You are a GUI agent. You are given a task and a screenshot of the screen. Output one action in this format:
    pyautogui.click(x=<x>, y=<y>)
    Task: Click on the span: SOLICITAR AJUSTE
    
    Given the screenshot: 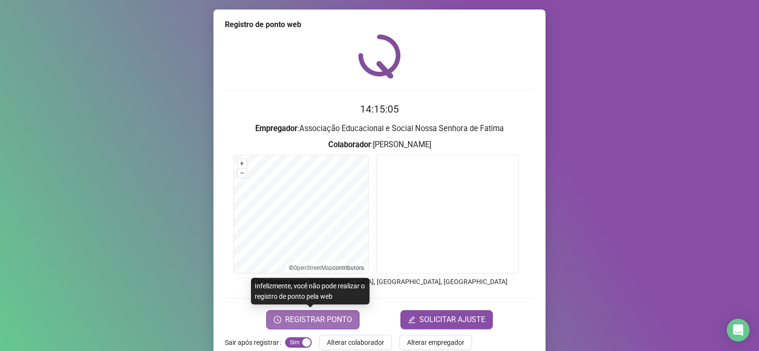 What is the action you would take?
    pyautogui.click(x=452, y=319)
    